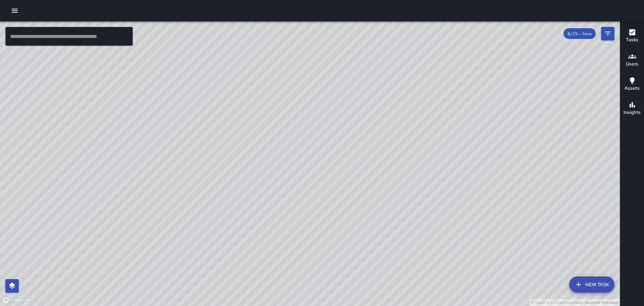  I want to click on h6: Assets, so click(633, 88).